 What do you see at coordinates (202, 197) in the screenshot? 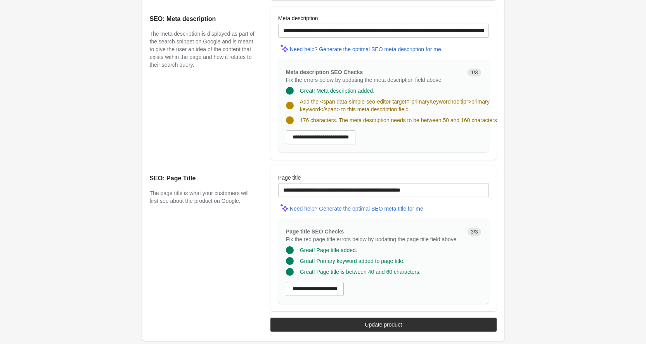
I see `p: The page title is what your customers will first see about the product on Google.` at bounding box center [202, 197].